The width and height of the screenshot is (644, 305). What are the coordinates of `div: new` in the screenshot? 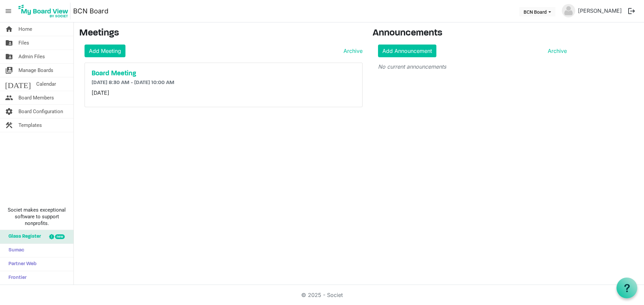 It's located at (60, 237).